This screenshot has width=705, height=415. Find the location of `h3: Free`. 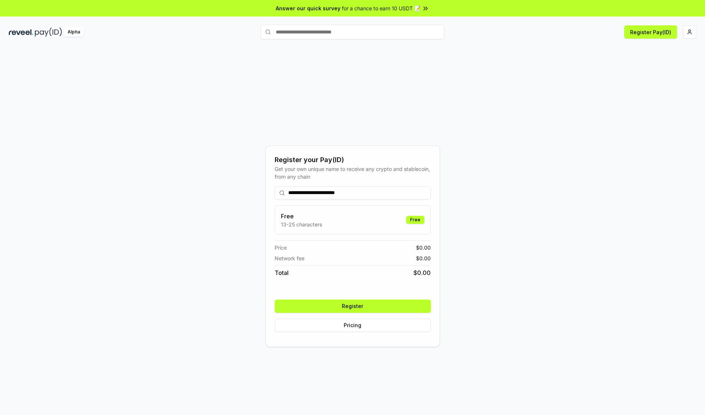

h3: Free is located at coordinates (302, 216).